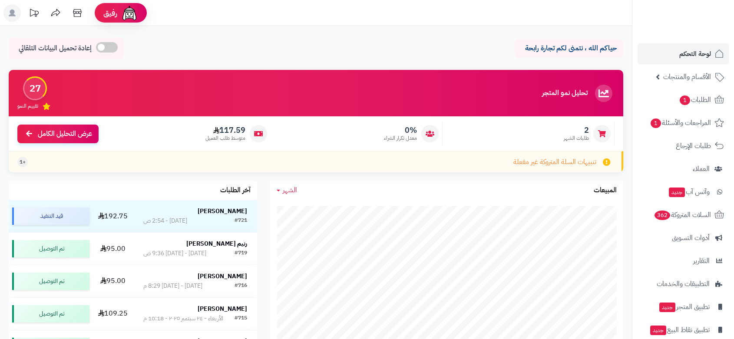  What do you see at coordinates (225, 138) in the screenshot?
I see `span: متوسط طلب العميل` at bounding box center [225, 138].